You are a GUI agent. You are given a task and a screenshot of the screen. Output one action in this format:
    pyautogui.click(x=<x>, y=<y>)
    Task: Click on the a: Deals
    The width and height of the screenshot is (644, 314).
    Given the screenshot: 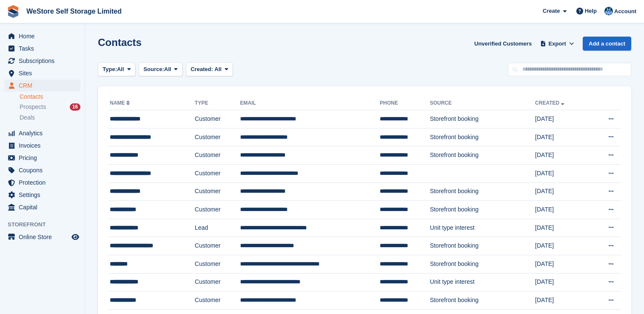 What is the action you would take?
    pyautogui.click(x=50, y=117)
    